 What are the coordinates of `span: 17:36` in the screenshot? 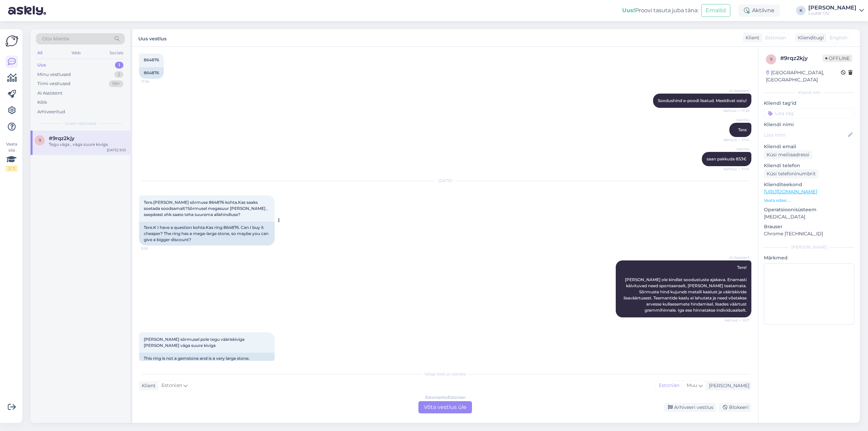 It's located at (154, 82).